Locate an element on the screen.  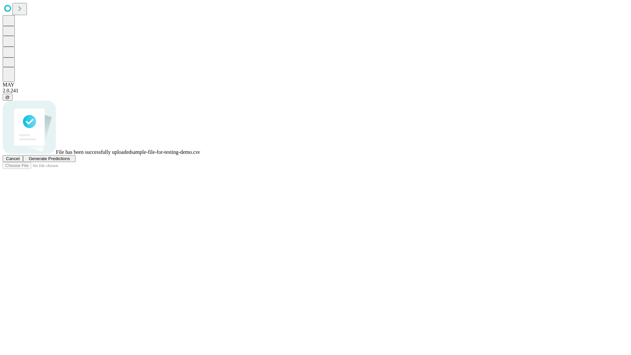
span: Generate Predictions is located at coordinates (49, 158).